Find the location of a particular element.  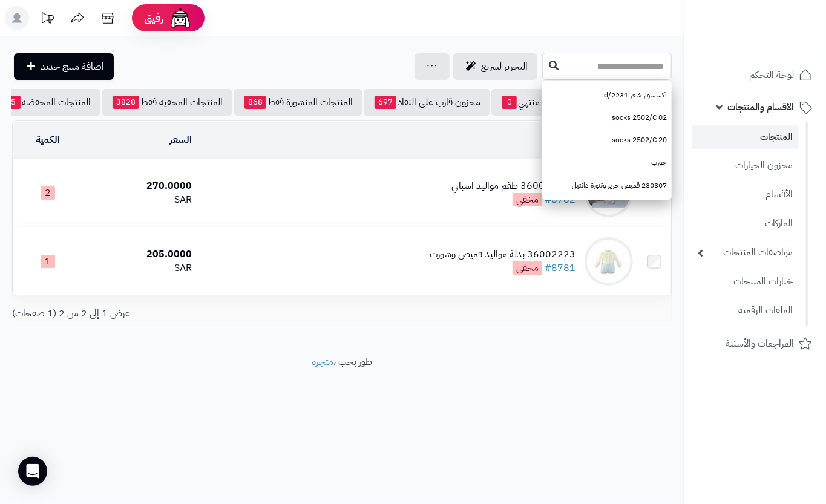

a: #8781 is located at coordinates (560, 268).